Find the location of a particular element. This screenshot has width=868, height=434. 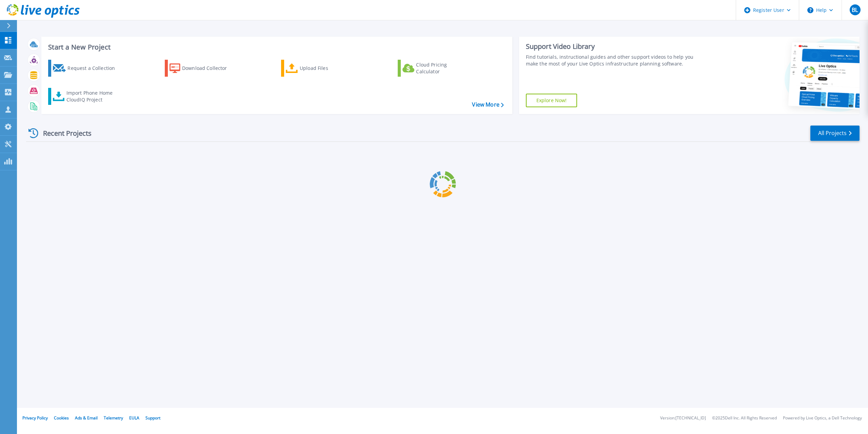

a: Download Collector is located at coordinates (203, 69).